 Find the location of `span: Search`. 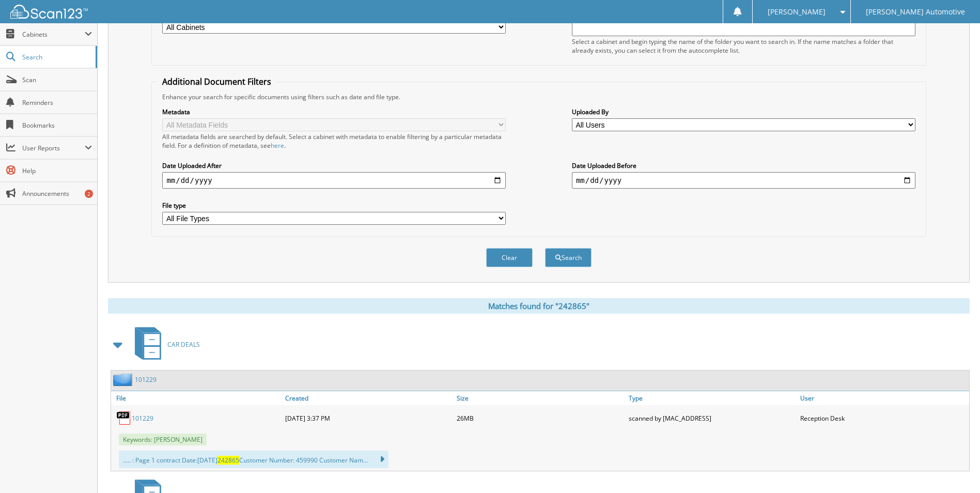

span: Search is located at coordinates (57, 57).